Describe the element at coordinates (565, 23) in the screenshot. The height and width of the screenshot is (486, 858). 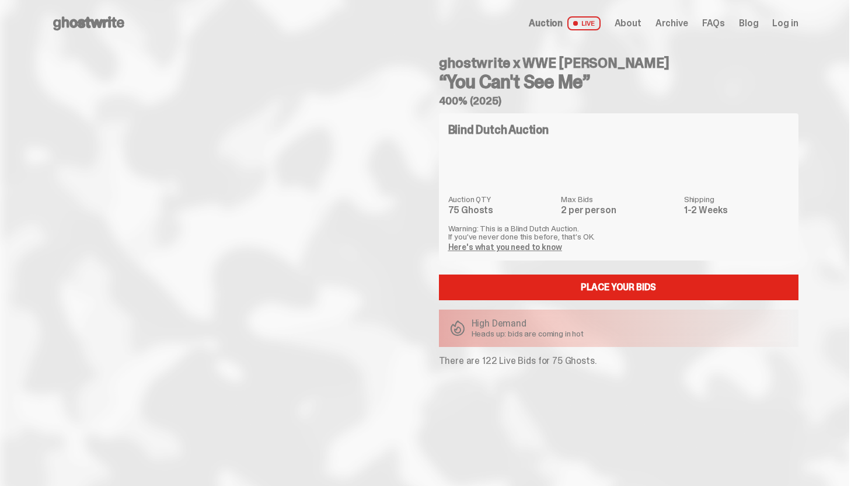
I see `a: Auction LIVE` at that location.